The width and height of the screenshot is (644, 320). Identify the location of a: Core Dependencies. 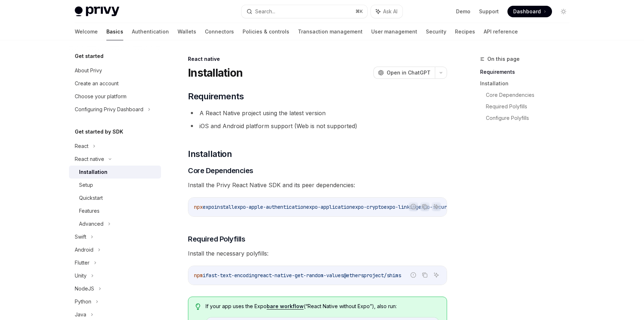
(531, 95).